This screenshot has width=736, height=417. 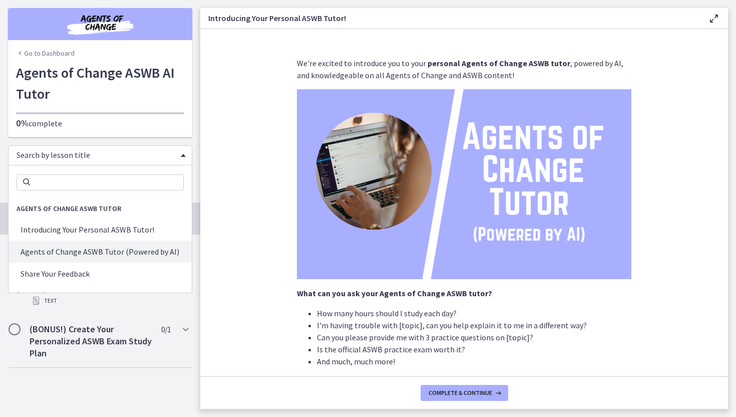 I want to click on h1: Agents of Change ASWB AI Tutor, so click(x=100, y=83).